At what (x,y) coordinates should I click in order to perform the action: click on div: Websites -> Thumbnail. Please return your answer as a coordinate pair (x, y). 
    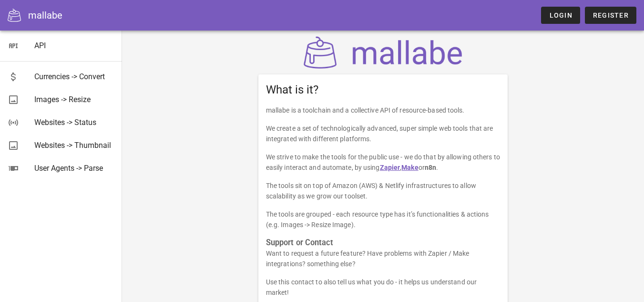
    Looking at the image, I should click on (74, 145).